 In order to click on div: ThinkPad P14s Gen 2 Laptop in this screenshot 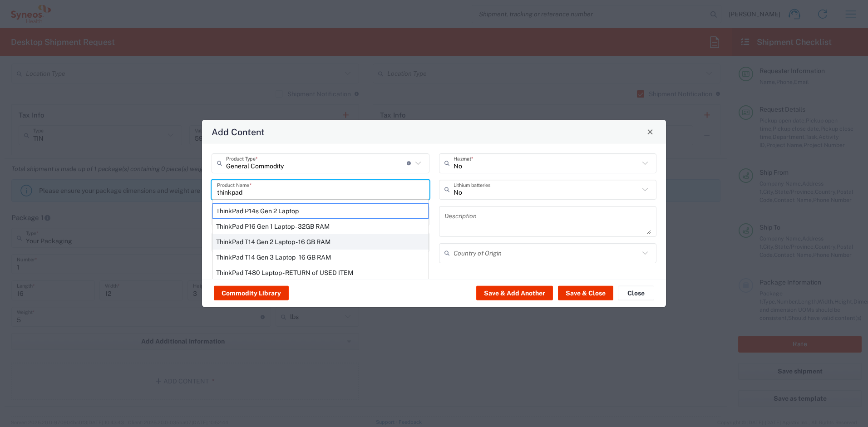, I will do `click(321, 211)`.